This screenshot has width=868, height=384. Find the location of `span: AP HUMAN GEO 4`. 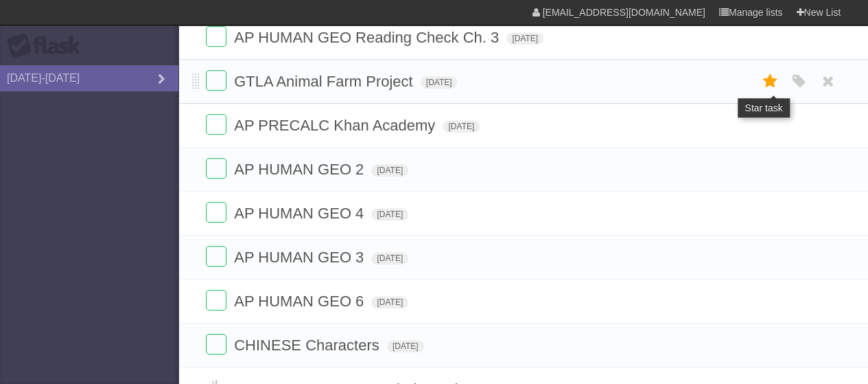

span: AP HUMAN GEO 4 is located at coordinates (300, 213).